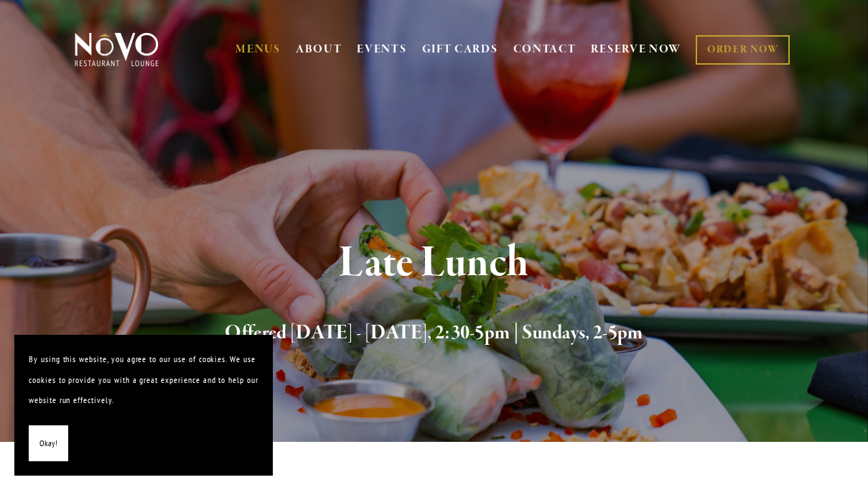 This screenshot has width=868, height=490. Describe the element at coordinates (48, 443) in the screenshot. I see `span: Okay!` at that location.